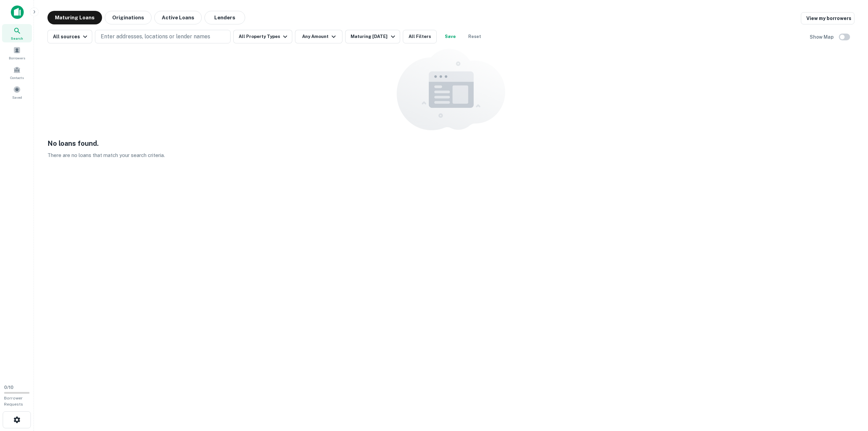  I want to click on button: All Property Types, so click(263, 37).